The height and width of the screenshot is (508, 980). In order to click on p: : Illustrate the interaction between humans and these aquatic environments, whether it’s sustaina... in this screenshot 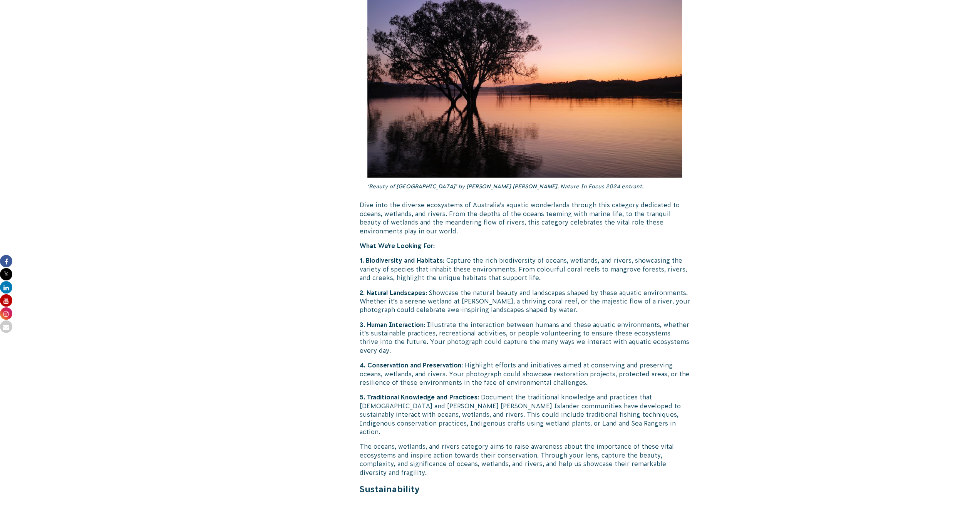, I will do `click(525, 337)`.